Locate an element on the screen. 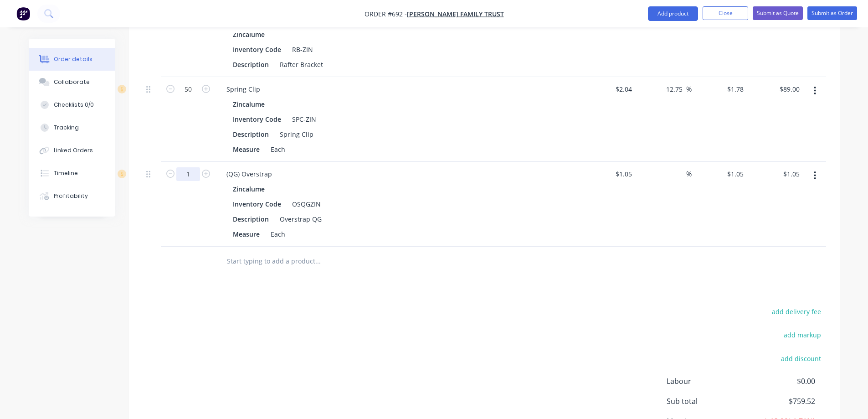 This screenshot has width=868, height=419. span: Sub total is located at coordinates (708, 402).